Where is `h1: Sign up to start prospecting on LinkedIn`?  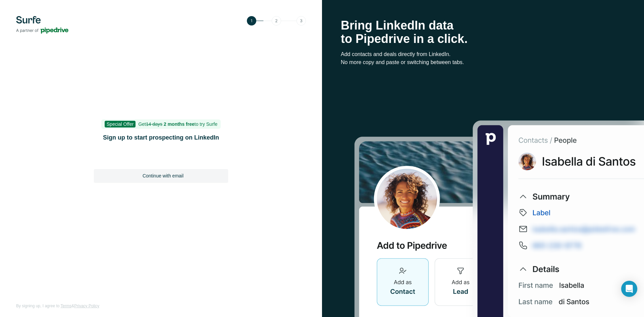 h1: Sign up to start prospecting on LinkedIn is located at coordinates (161, 138).